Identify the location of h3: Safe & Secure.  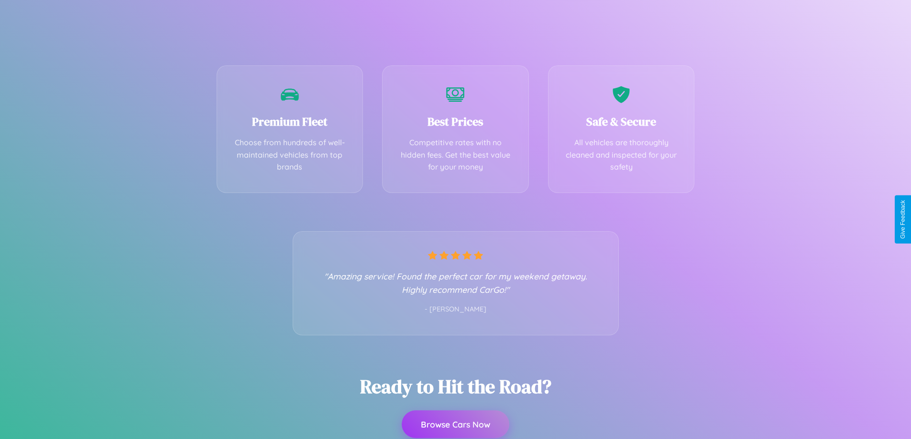
(621, 121).